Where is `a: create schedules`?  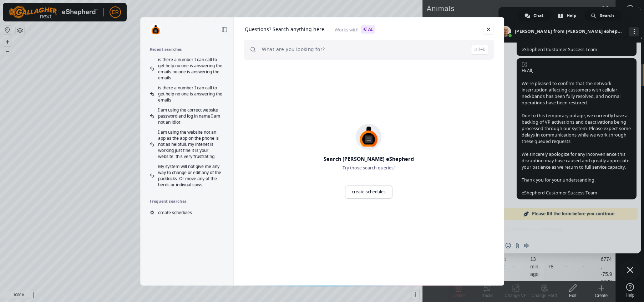
a: create schedules is located at coordinates (369, 192).